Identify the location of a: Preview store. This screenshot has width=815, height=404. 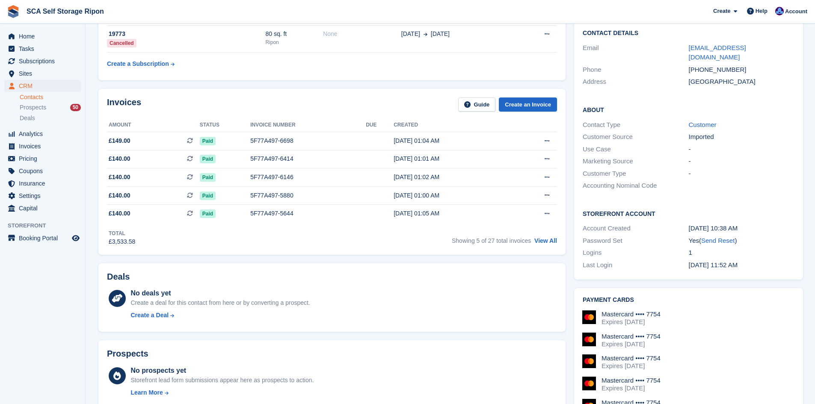
(76, 238).